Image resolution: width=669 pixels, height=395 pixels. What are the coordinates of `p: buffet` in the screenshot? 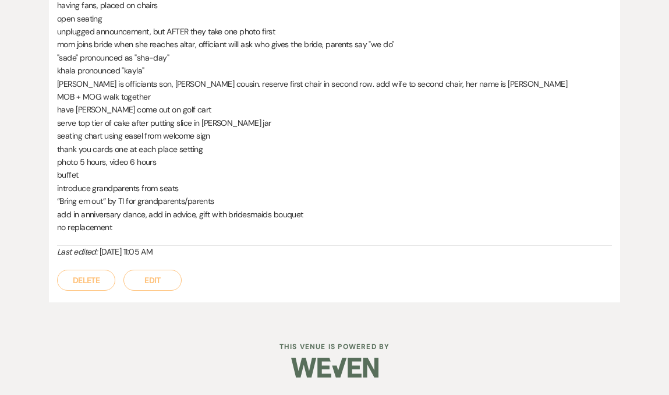 It's located at (334, 175).